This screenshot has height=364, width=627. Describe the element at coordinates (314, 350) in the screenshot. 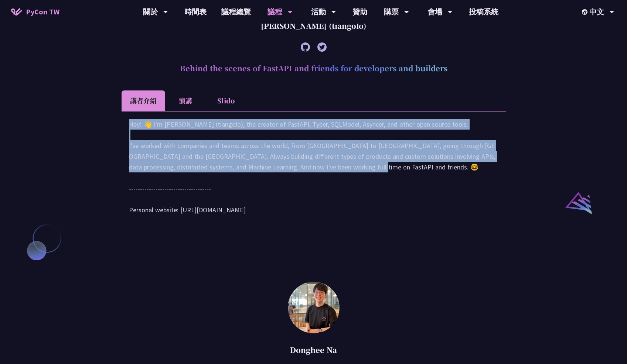

I see `div: Donghee Na` at that location.